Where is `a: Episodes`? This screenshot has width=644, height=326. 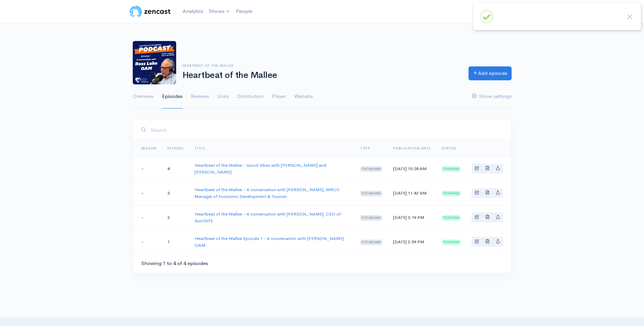
a: Episodes is located at coordinates (172, 97).